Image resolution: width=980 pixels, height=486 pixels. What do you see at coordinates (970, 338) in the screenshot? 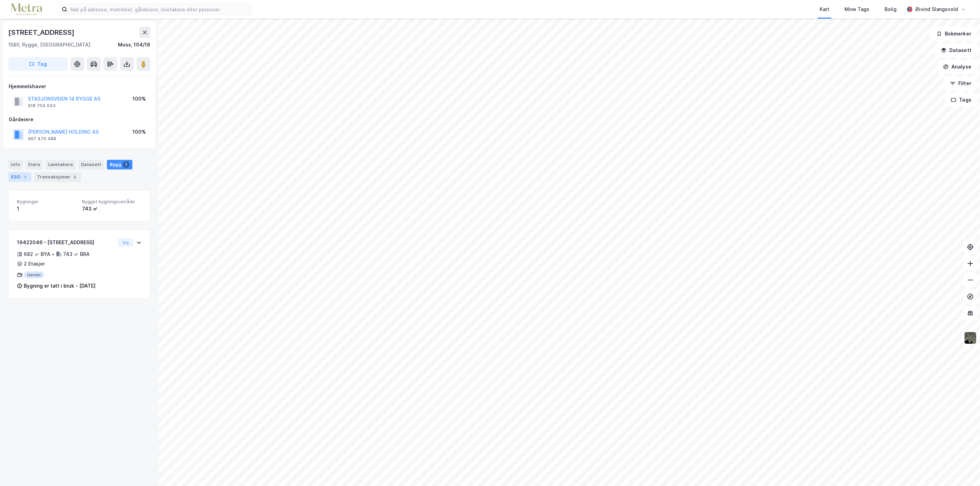
I see `img: 9k=` at bounding box center [970, 338].